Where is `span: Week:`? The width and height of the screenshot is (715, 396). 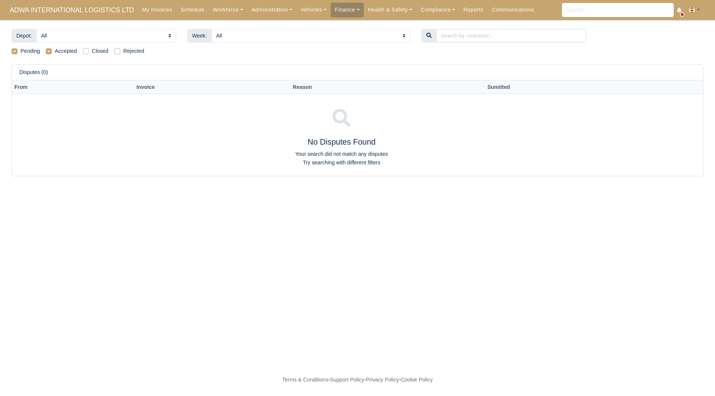 span: Week: is located at coordinates (199, 36).